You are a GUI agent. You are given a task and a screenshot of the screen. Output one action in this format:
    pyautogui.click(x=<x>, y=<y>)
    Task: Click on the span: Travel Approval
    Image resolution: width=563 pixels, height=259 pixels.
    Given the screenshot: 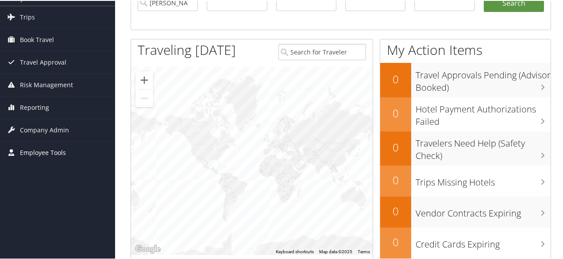 What is the action you would take?
    pyautogui.click(x=43, y=62)
    